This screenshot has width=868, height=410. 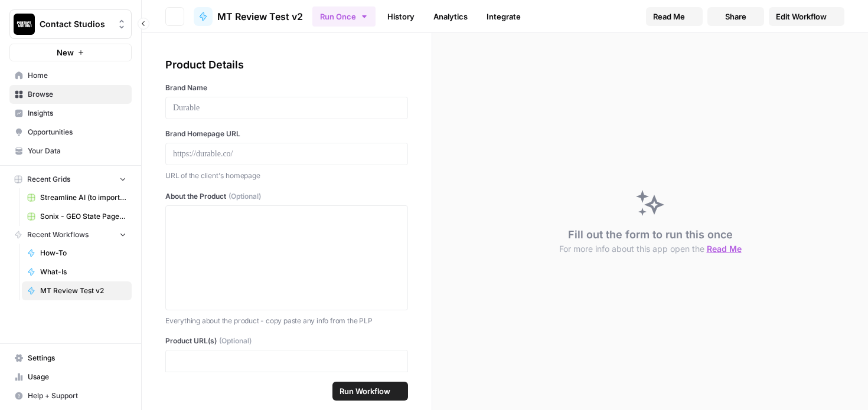 What do you see at coordinates (71, 396) in the screenshot?
I see `button: Help + Support` at bounding box center [71, 396].